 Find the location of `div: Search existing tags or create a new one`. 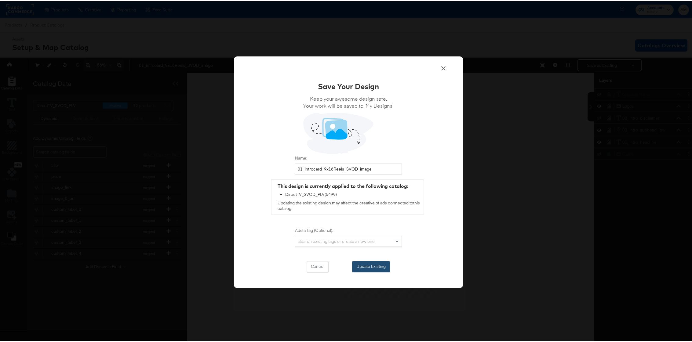

div: Search existing tags or create a new one is located at coordinates (348, 240).